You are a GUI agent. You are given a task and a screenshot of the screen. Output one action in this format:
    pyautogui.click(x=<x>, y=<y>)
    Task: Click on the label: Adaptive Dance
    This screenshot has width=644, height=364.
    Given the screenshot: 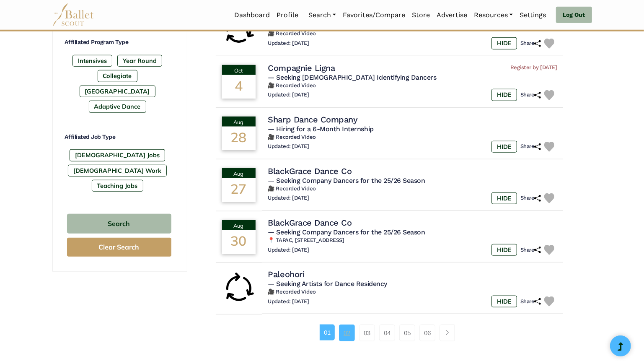 What is the action you would take?
    pyautogui.click(x=117, y=107)
    